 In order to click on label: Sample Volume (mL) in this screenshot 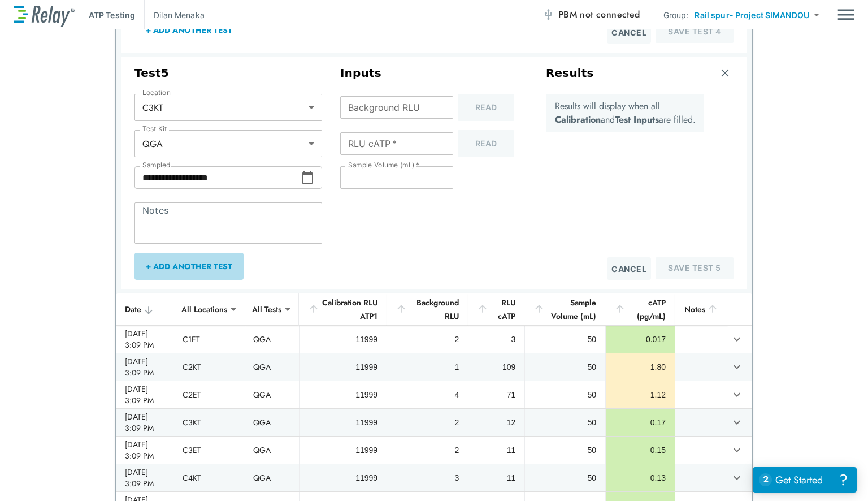, I will do `click(384, 165)`.